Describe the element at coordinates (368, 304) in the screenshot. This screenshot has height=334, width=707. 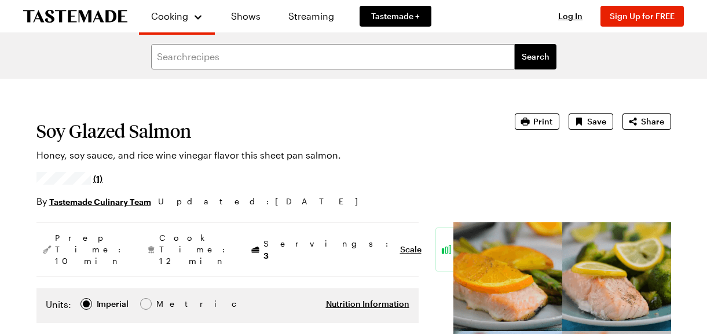
I see `button: Nutrition Information` at that location.